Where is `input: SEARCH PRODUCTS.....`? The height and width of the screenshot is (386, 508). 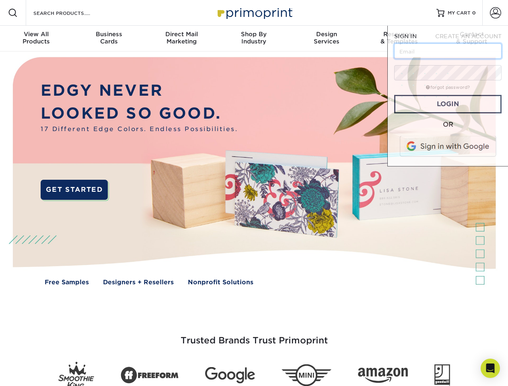
input: SEARCH PRODUCTS..... is located at coordinates (72, 13).